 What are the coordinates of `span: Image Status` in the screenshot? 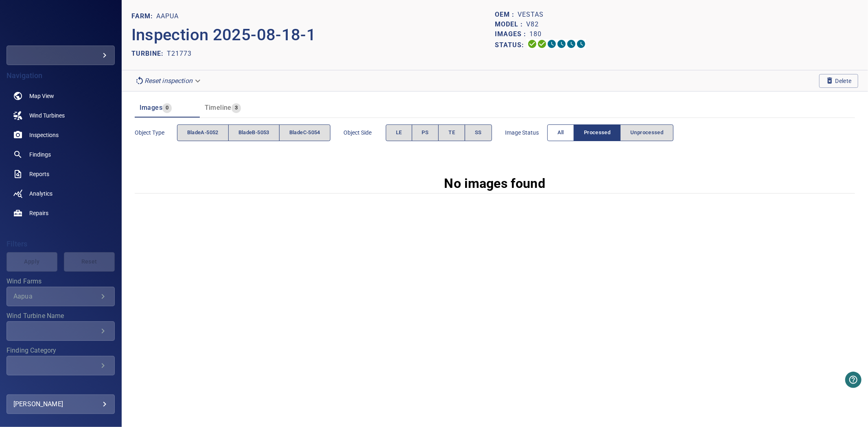 It's located at (526, 133).